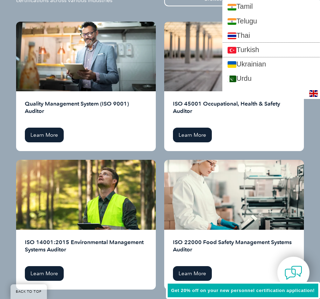  What do you see at coordinates (271, 64) in the screenshot?
I see `a: Ukrainian` at bounding box center [271, 64].